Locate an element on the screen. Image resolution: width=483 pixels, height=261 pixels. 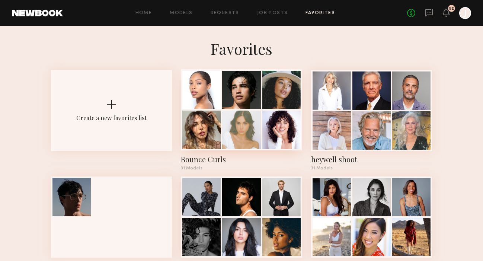
button: Create a new favorites list is located at coordinates (111, 123).